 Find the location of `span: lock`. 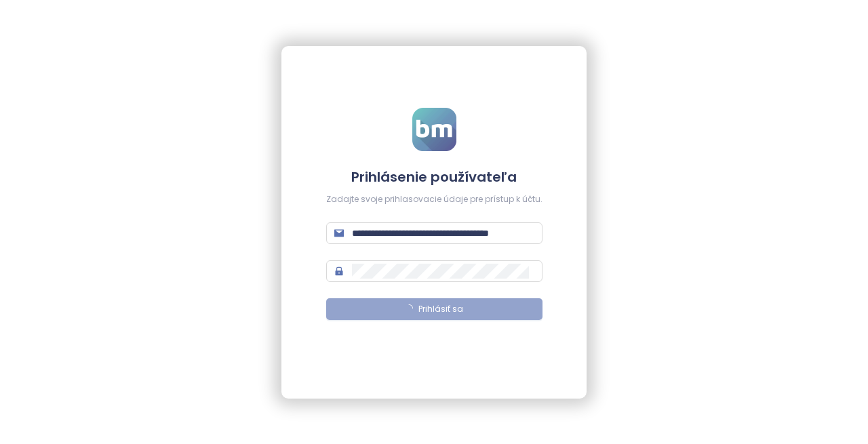

span: lock is located at coordinates (339, 271).